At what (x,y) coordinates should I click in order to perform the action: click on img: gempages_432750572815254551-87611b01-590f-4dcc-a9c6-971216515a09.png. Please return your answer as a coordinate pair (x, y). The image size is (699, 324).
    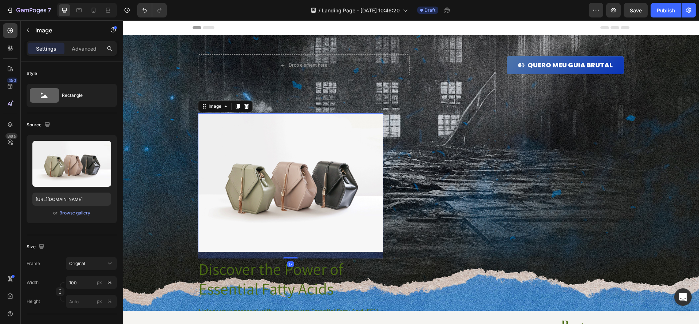
    Looking at the image, I should click on (234, 310).